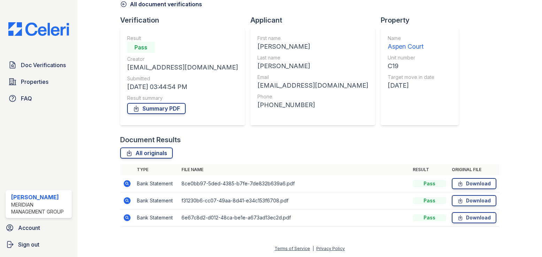 The height and width of the screenshot is (257, 542). I want to click on a: Privacy Policy, so click(331, 249).